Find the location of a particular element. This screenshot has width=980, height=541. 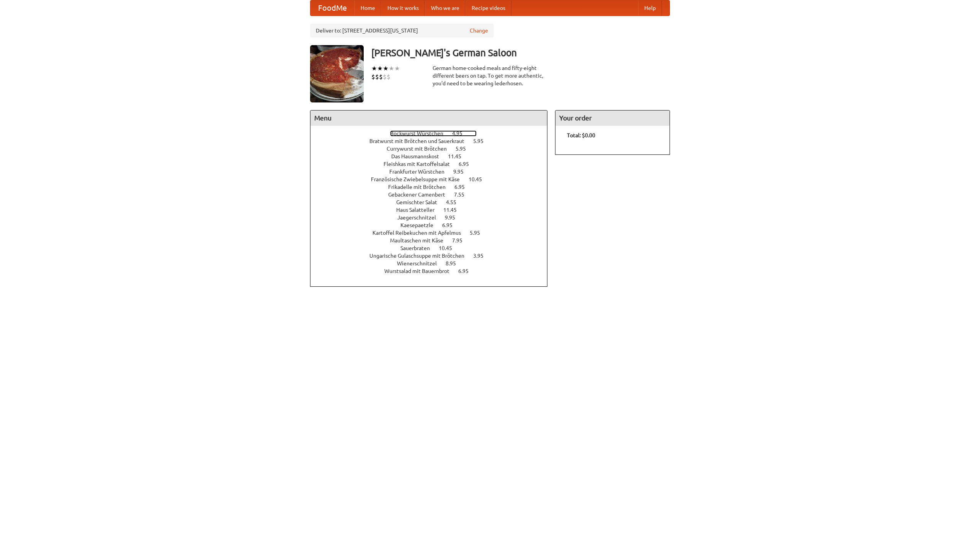

a: Who we are is located at coordinates (445, 8).